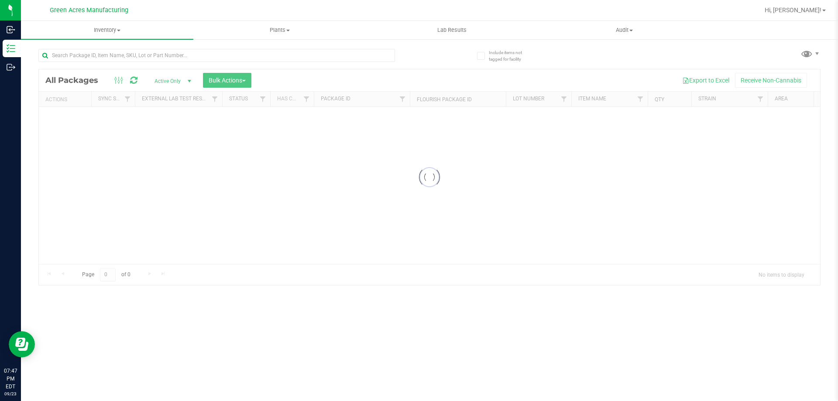 This screenshot has height=401, width=838. What do you see at coordinates (279, 30) in the screenshot?
I see `span: Plants` at bounding box center [279, 30].